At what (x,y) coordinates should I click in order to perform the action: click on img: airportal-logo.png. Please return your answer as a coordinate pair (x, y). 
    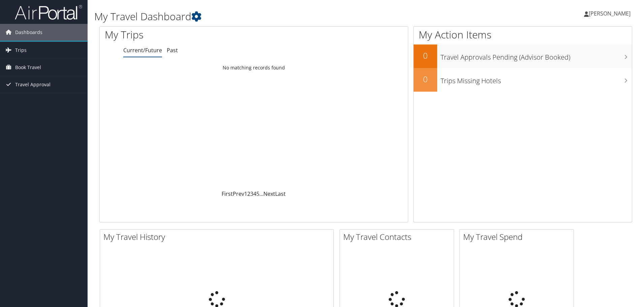
    Looking at the image, I should click on (48, 12).